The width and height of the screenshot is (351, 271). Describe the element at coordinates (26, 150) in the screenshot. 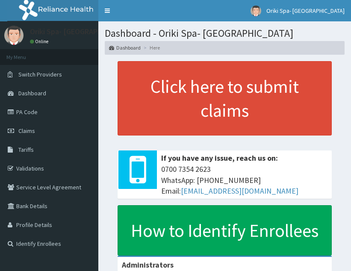

I see `span: Tariffs` at that location.